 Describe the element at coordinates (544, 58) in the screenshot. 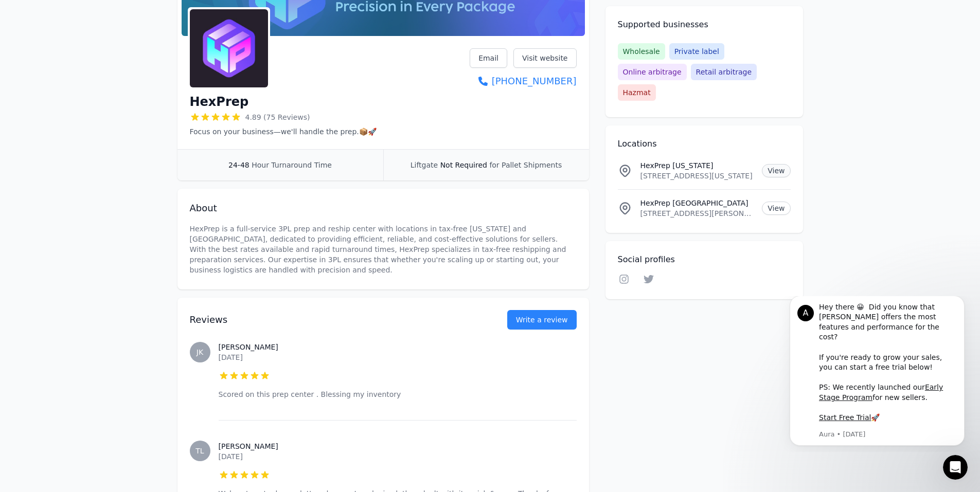

I see `a: Visit website` at that location.